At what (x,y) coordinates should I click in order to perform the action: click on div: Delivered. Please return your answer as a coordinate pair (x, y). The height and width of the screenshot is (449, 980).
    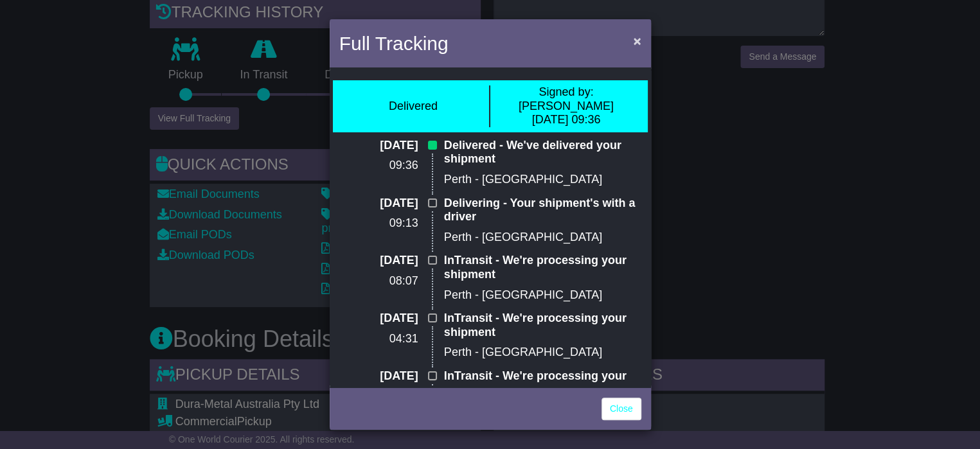
    Looking at the image, I should click on (413, 106).